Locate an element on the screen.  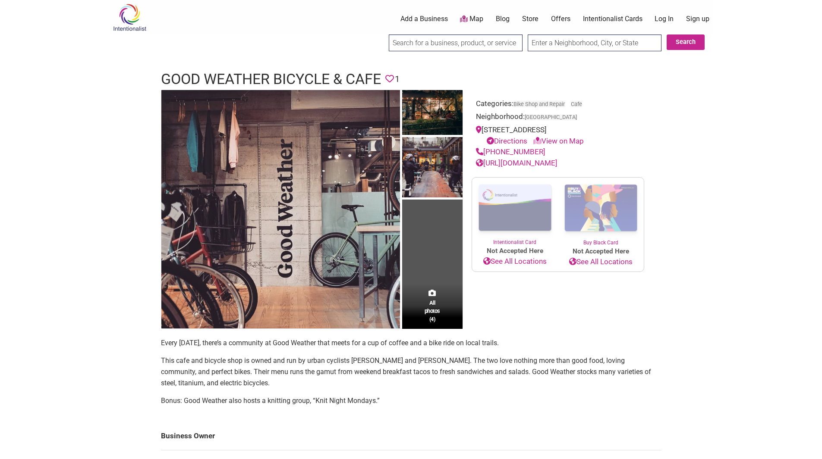
div: Neighborhood: is located at coordinates (558, 118).